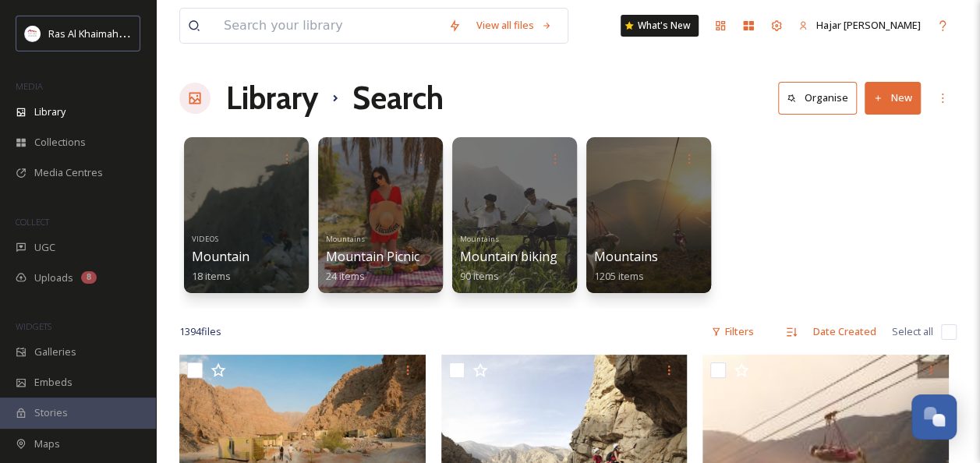  Describe the element at coordinates (514, 25) in the screenshot. I see `a: View all files` at that location.